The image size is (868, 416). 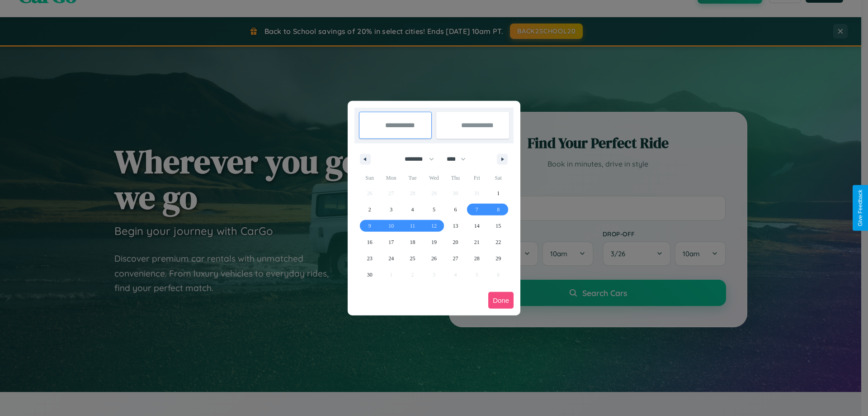 I want to click on span: 23, so click(x=370, y=258).